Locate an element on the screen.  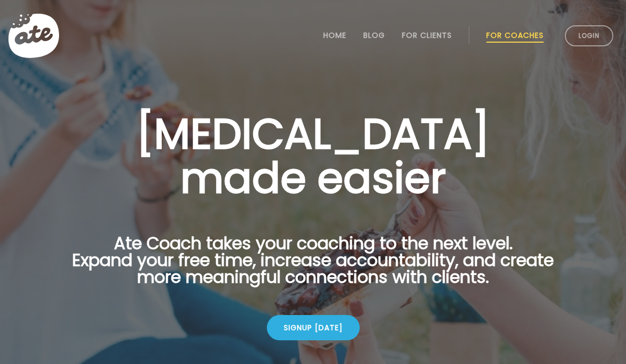
p: Ate Coach takes your coaching to the next level. Expand your free time, increase accountability, ... is located at coordinates (314, 267).